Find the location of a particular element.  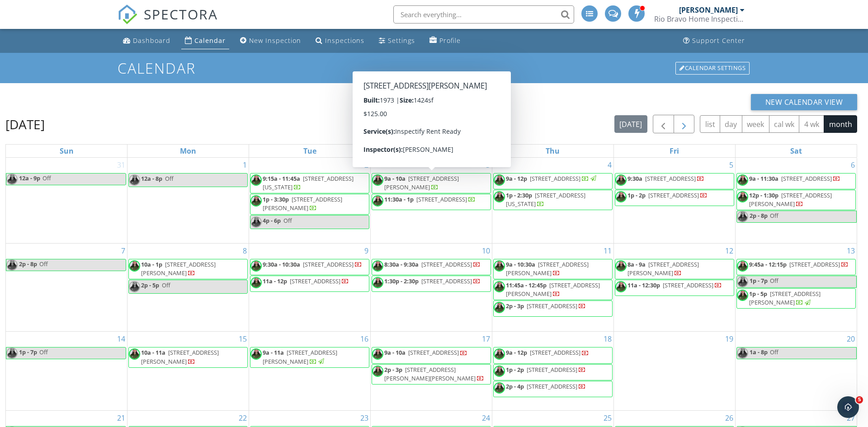

div: Support Center is located at coordinates (718, 40).